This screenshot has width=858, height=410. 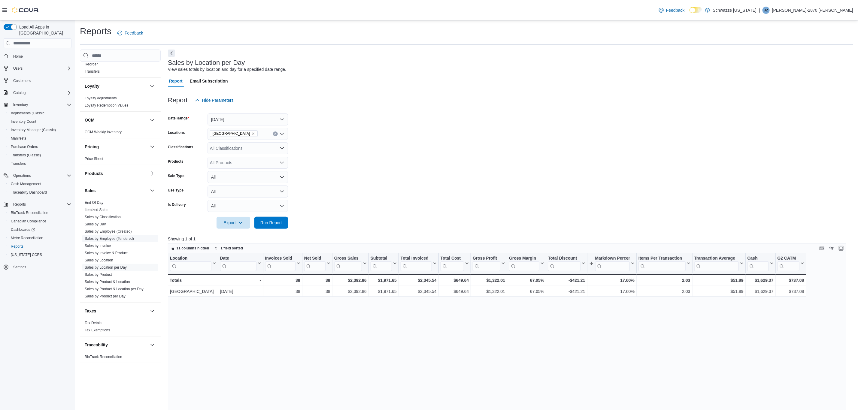 I want to click on button: Net Sold, so click(x=317, y=263).